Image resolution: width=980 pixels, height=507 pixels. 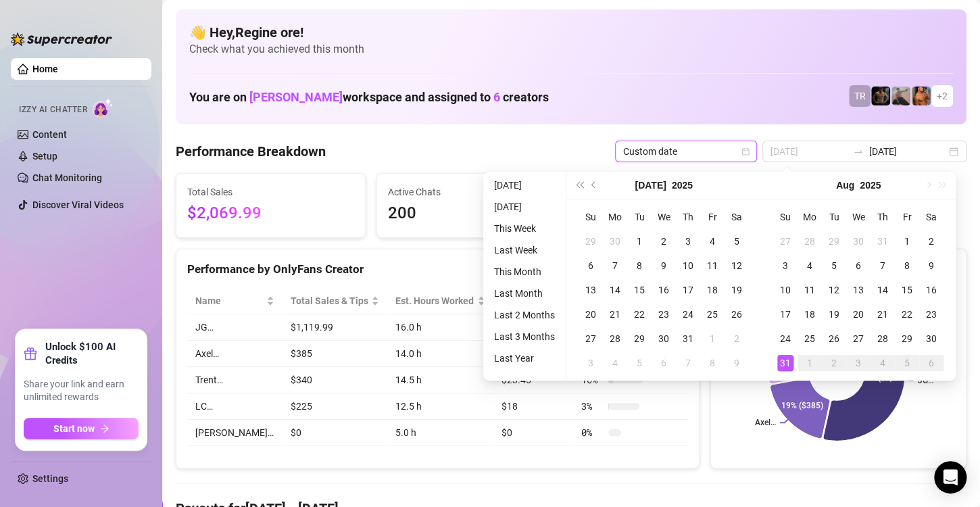 What do you see at coordinates (901, 96) in the screenshot?
I see `img: LC` at bounding box center [901, 96].